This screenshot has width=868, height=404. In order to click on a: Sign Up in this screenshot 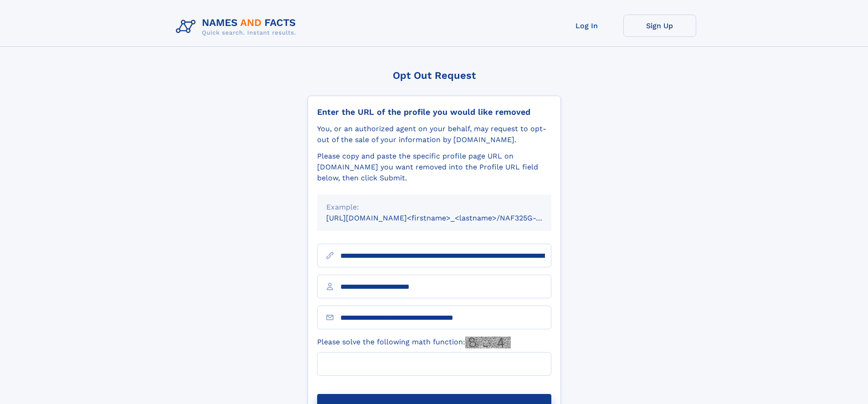, I will do `click(660, 25)`.